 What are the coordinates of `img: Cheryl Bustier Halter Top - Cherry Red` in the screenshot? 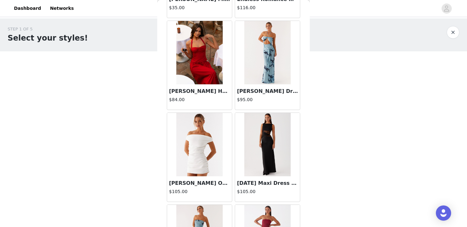 It's located at (199, 53).